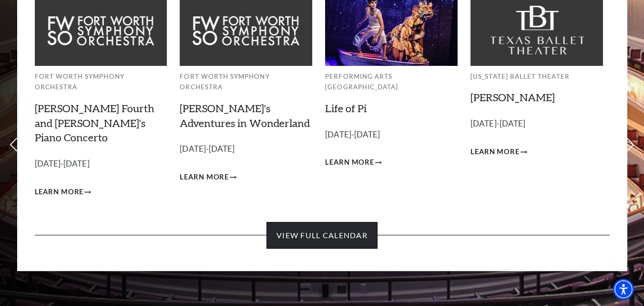 The width and height of the screenshot is (644, 306). I want to click on a: Learn More Brahms Fourth and Grieg's Piano Concerto, so click(63, 192).